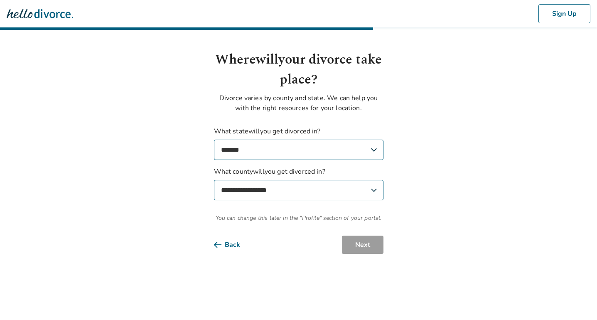  Describe the element at coordinates (299, 150) in the screenshot. I see `select: What statewillyou get divorced in?` at that location.